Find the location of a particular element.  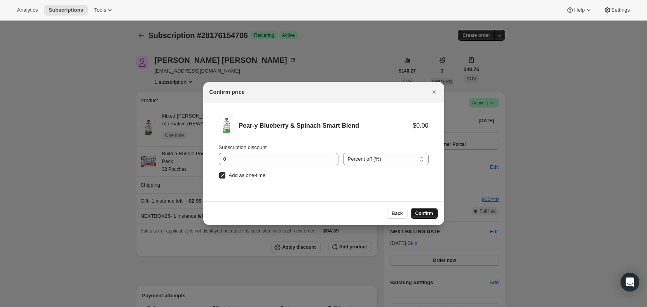

button: Back is located at coordinates (397, 214).